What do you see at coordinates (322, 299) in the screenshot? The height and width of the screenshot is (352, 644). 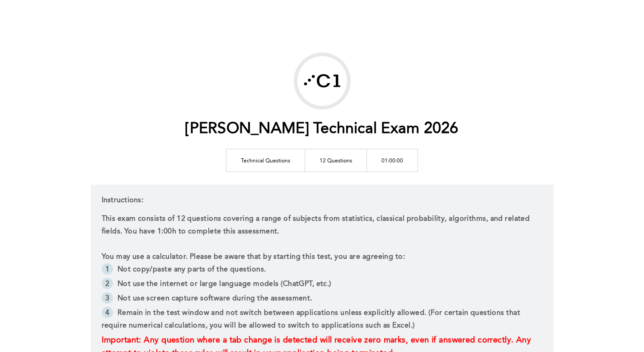 I see `li: Not use screen capture software during the assessment.` at bounding box center [322, 299].